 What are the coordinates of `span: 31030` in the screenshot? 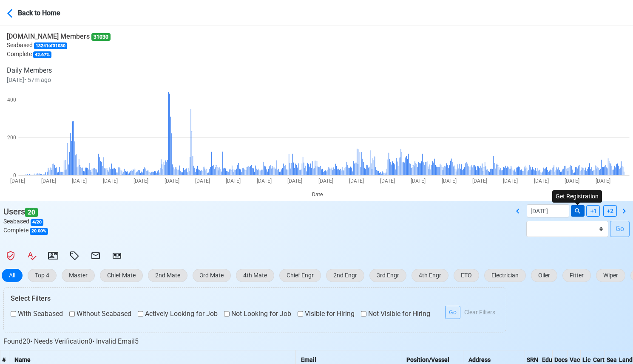 It's located at (101, 37).